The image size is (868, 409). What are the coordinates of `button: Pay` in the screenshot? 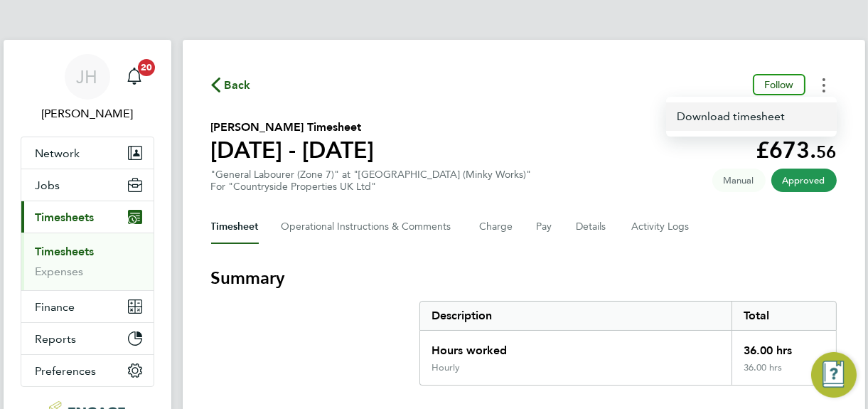 It's located at (545, 227).